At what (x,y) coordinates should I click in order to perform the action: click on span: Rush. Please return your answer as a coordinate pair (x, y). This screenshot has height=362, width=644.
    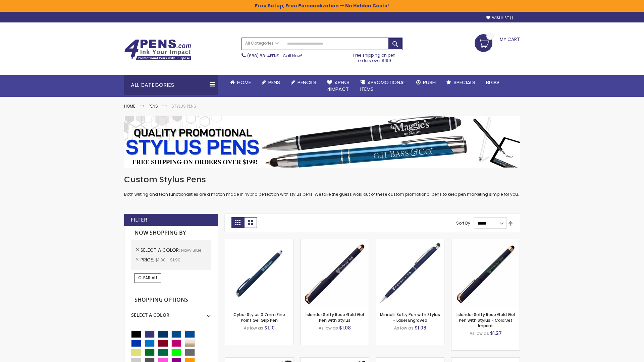
    Looking at the image, I should click on (429, 82).